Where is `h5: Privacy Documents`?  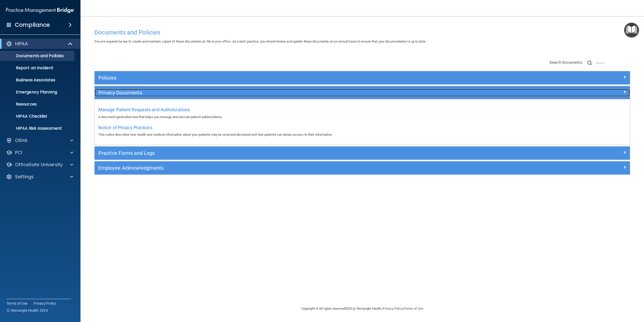 h5: Privacy Documents is located at coordinates (296, 92).